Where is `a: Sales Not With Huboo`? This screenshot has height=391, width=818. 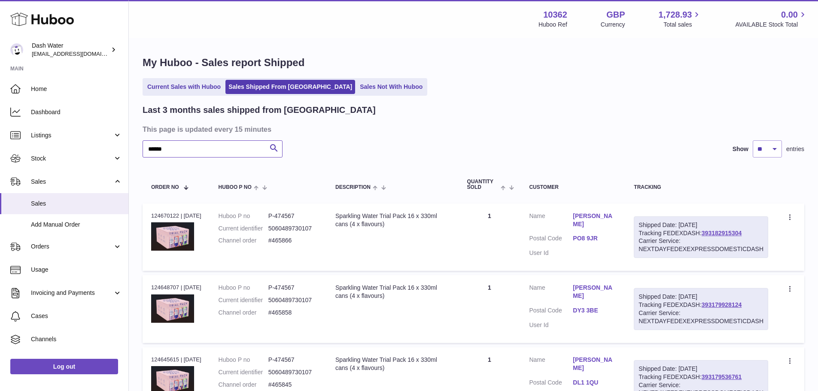
a: Sales Not With Huboo is located at coordinates (391, 87).